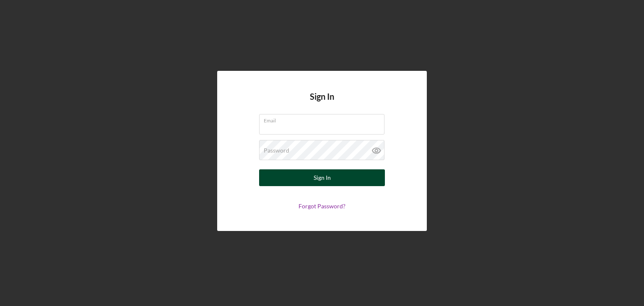 The width and height of the screenshot is (644, 306). I want to click on h4: Sign In, so click(322, 103).